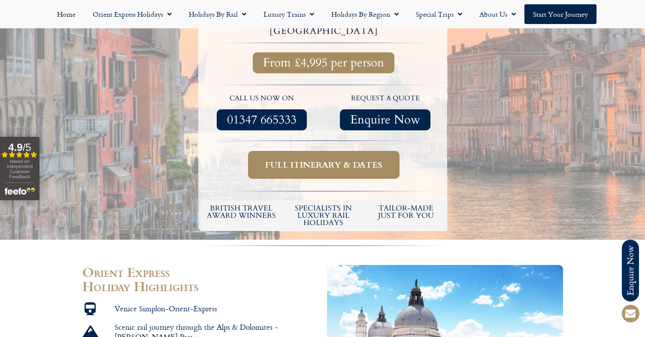  What do you see at coordinates (241, 212) in the screenshot?
I see `h5: British Travel Award winners` at bounding box center [241, 212].